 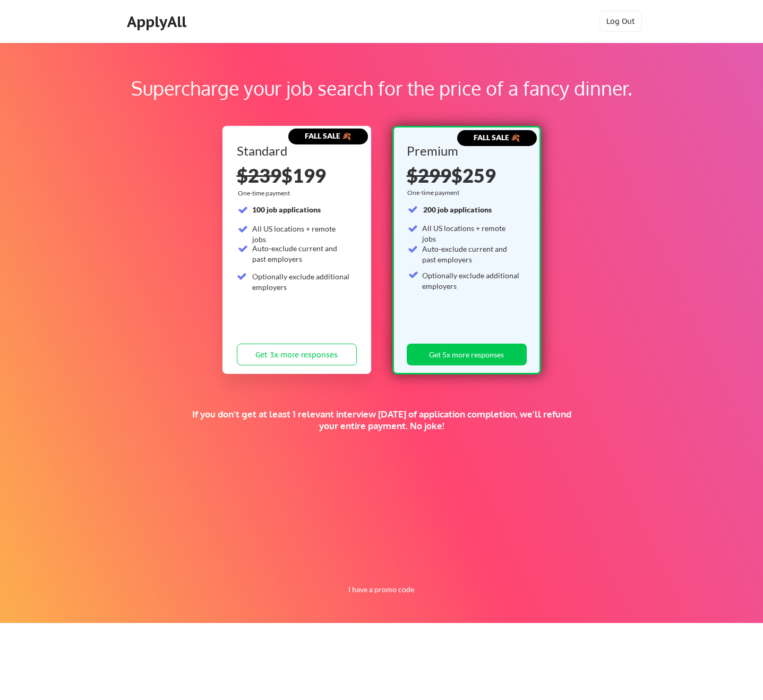 What do you see at coordinates (158, 22) in the screenshot?
I see `div: ApplyAll` at bounding box center [158, 22].